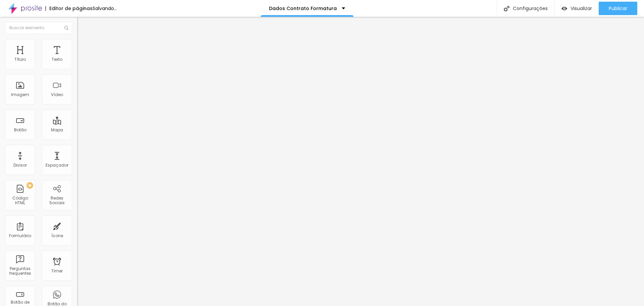  Describe the element at coordinates (57, 95) in the screenshot. I see `div: Vídeo` at that location.